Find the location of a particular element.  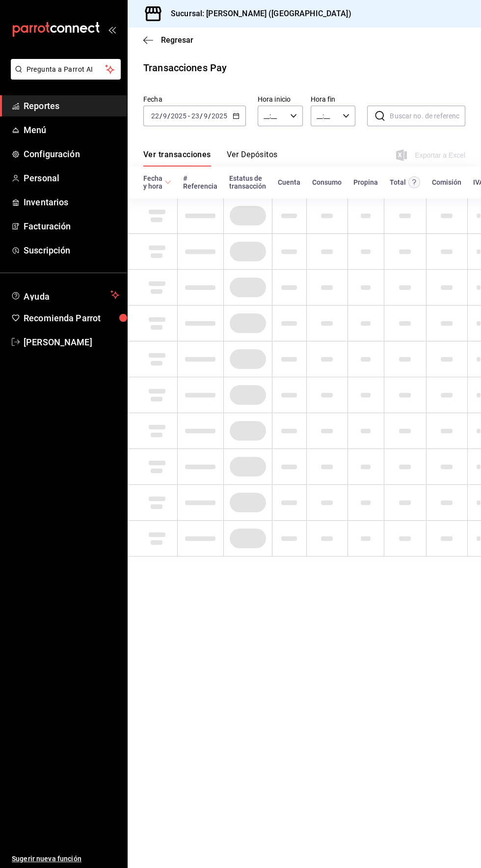

div: Consumo is located at coordinates (327, 183).